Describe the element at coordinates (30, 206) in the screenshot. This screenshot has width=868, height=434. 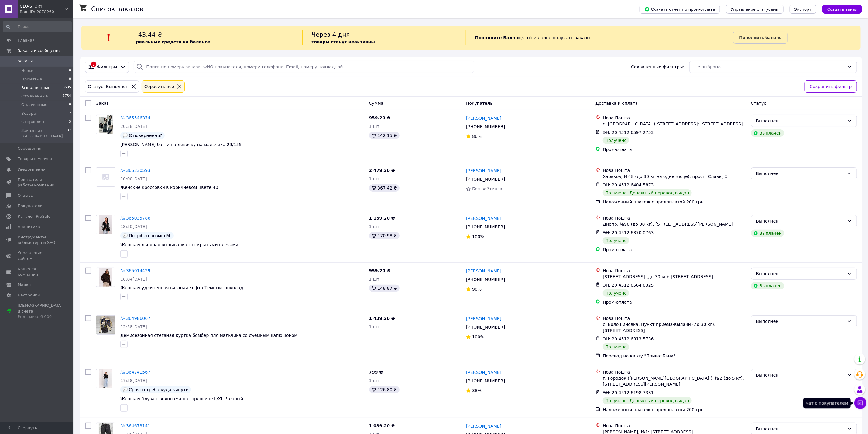
I see `span: Покупатели` at that location.